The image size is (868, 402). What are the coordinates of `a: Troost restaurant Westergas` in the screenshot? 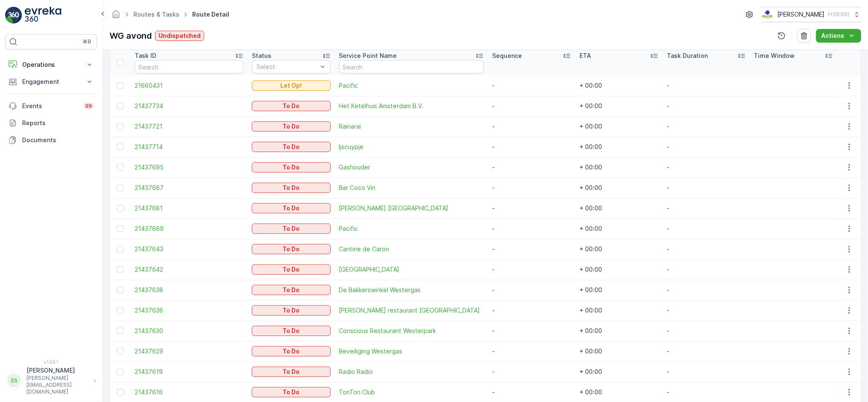 It's located at (412, 311).